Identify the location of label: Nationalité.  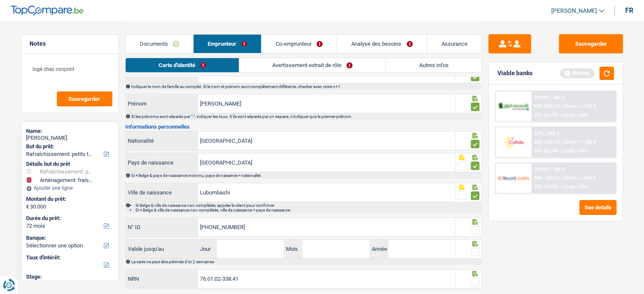
(162, 141).